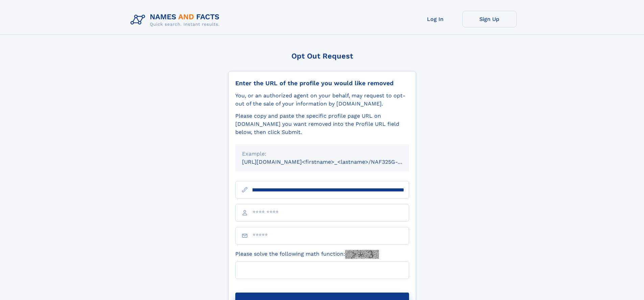 This screenshot has width=644, height=300. I want to click on label: Please solve the following math function:, so click(307, 254).